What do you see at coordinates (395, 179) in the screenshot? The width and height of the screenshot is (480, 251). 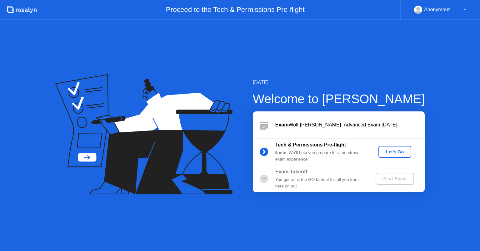 I see `button: Start Exam` at bounding box center [395, 179].